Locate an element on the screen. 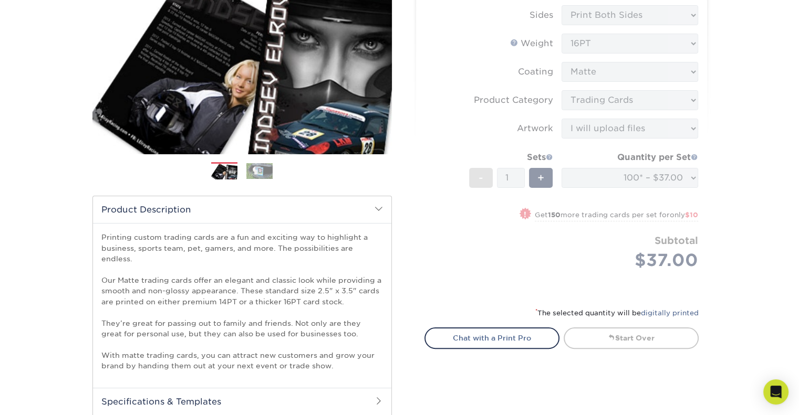  small: The selected quantity will be is located at coordinates (616, 313).